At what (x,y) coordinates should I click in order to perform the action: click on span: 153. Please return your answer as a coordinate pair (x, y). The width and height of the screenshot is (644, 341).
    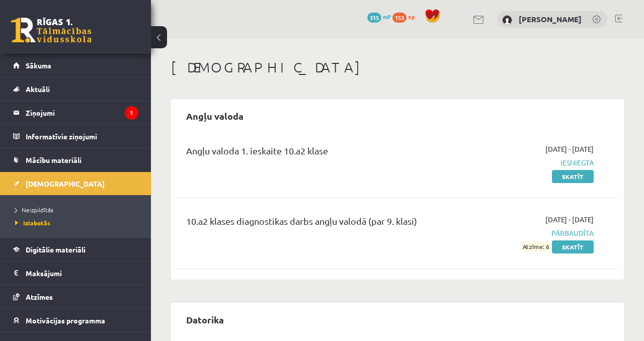
    Looking at the image, I should click on (400, 18).